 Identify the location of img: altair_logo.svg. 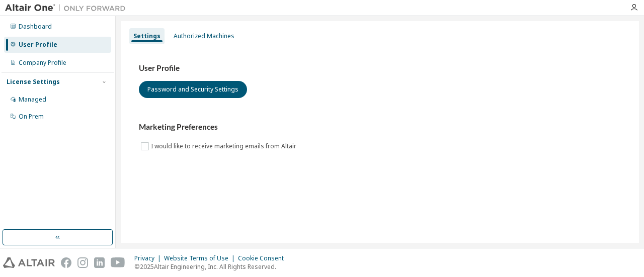
(29, 262).